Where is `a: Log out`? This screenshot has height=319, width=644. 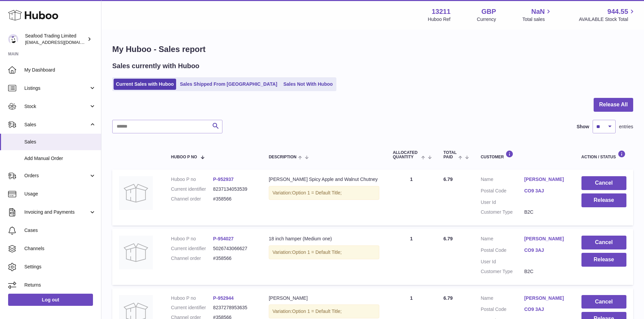 a: Log out is located at coordinates (51, 300).